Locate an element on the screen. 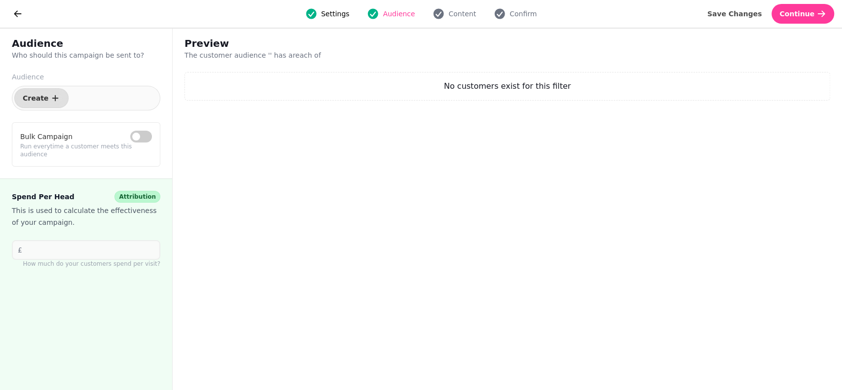  p: The customer audience ' ' has a reach of is located at coordinates (311, 55).